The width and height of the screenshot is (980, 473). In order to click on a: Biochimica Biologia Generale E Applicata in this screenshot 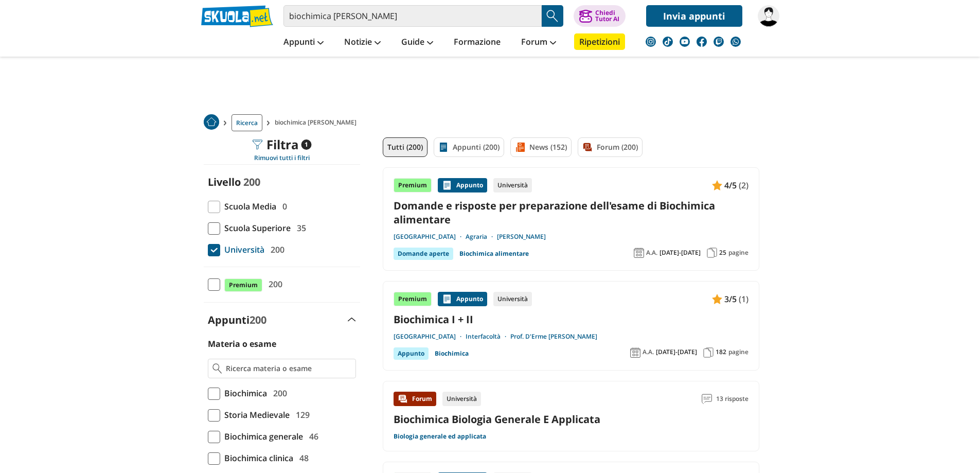, I will do `click(497, 419)`.